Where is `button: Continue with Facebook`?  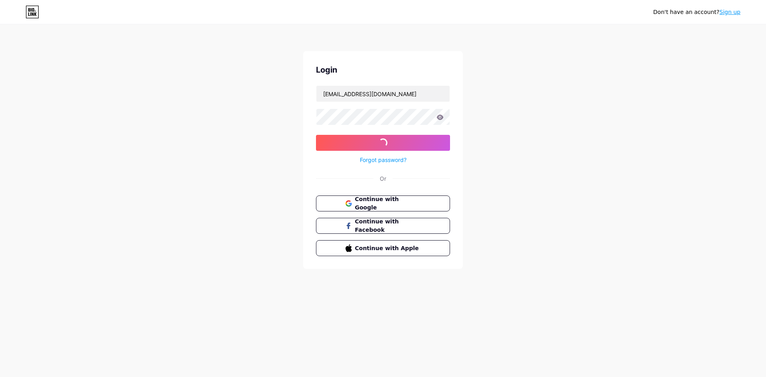 button: Continue with Facebook is located at coordinates (383, 226).